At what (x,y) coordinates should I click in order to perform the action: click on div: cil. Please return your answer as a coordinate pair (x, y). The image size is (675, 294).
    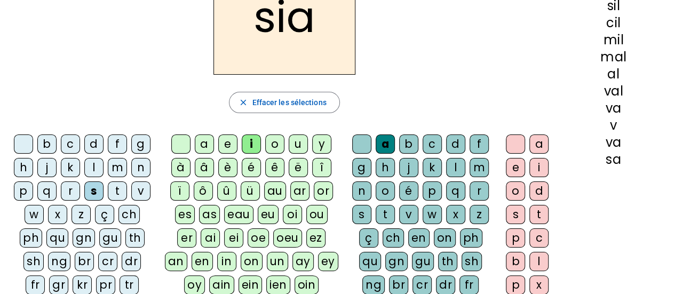
    Looking at the image, I should click on (613, 23).